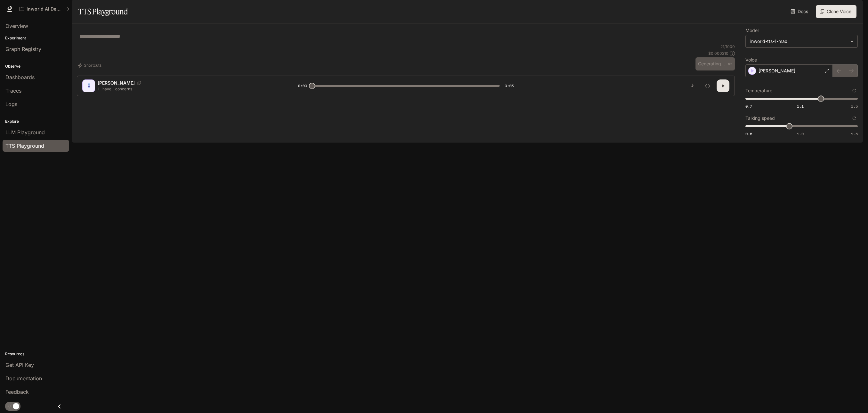 This screenshot has width=868, height=413. Describe the element at coordinates (44, 9) in the screenshot. I see `button: All workspaces` at that location.